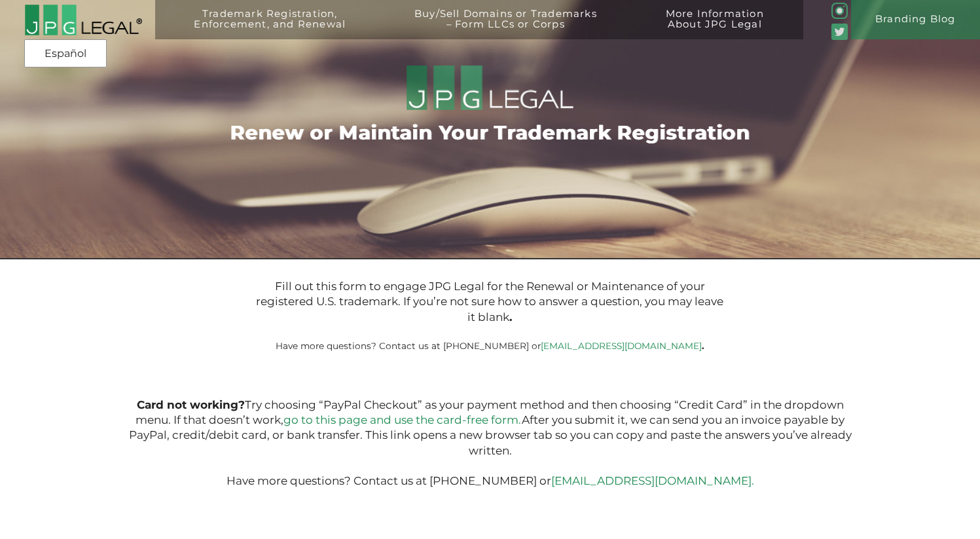 Image resolution: width=980 pixels, height=539 pixels. Describe the element at coordinates (839, 31) in the screenshot. I see `img: Twitter_Social_Icon_Rounded_Square_Color-mid-green3-90.png` at that location.